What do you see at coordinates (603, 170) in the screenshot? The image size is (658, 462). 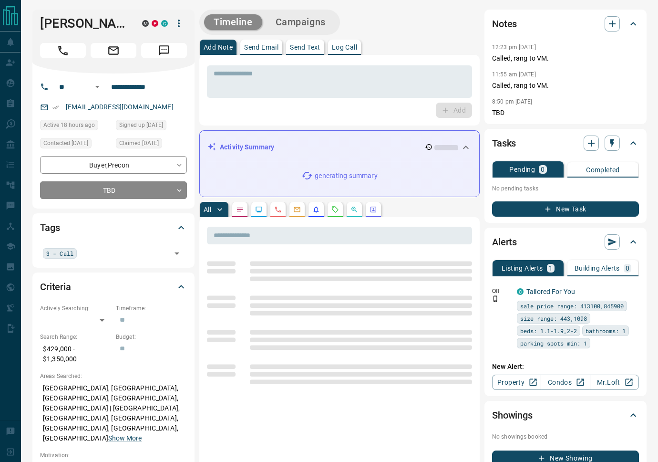 I see `p: Completed` at bounding box center [603, 170].